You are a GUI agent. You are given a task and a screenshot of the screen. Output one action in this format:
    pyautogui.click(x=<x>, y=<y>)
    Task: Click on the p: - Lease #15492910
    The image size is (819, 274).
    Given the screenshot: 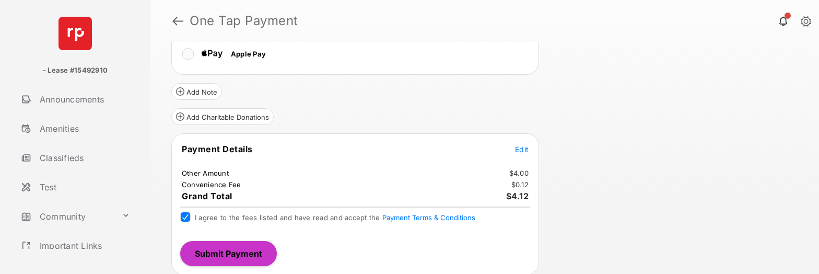 What is the action you would take?
    pyautogui.click(x=75, y=71)
    